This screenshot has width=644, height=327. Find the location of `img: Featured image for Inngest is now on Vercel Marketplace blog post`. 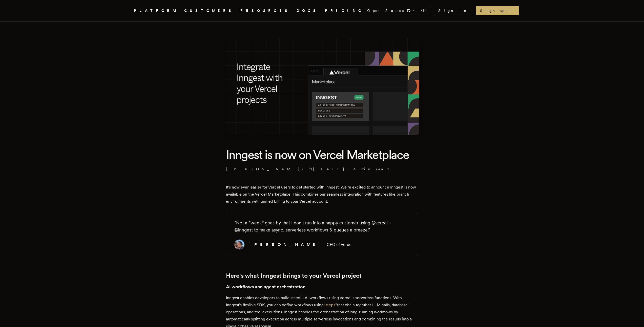

img: Featured image for Inngest is now on Vercel Marketplace blog post is located at coordinates (322, 86).